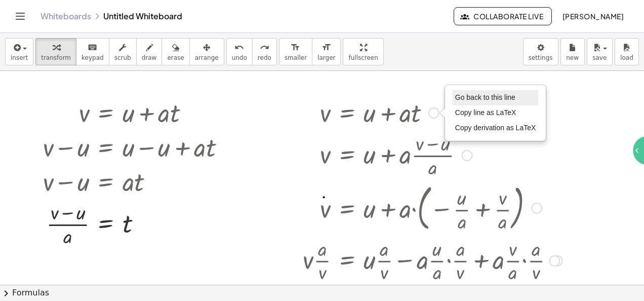 Image resolution: width=644 pixels, height=301 pixels. I want to click on span: draw, so click(149, 58).